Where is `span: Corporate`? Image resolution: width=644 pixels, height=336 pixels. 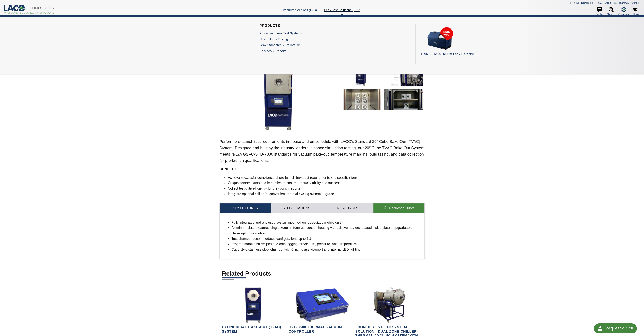 span: Corporate is located at coordinates (623, 14).